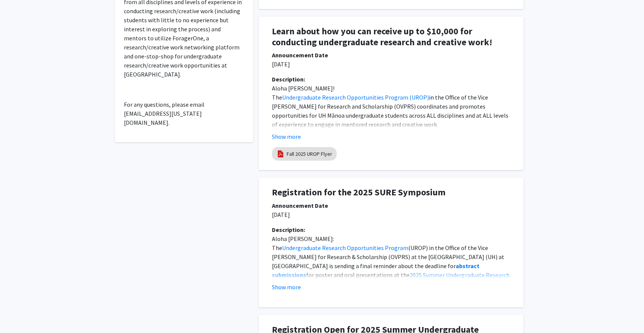  I want to click on a: Fall 2025 UROP Flyer, so click(310, 154).